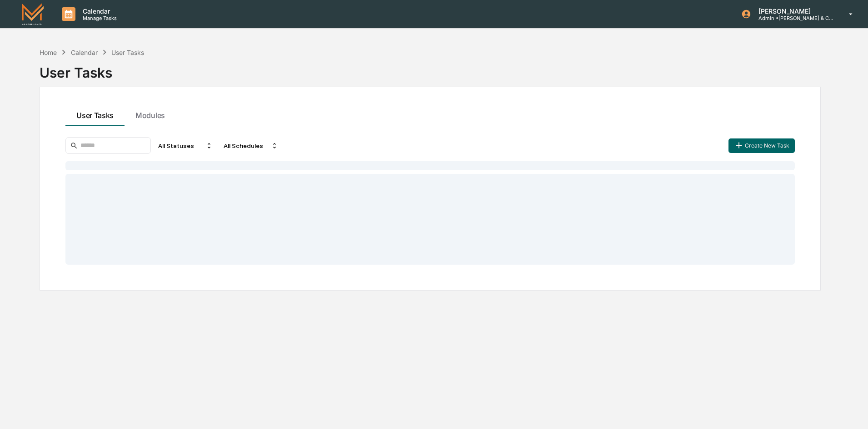 This screenshot has width=868, height=429. I want to click on button: User Tasks, so click(95, 114).